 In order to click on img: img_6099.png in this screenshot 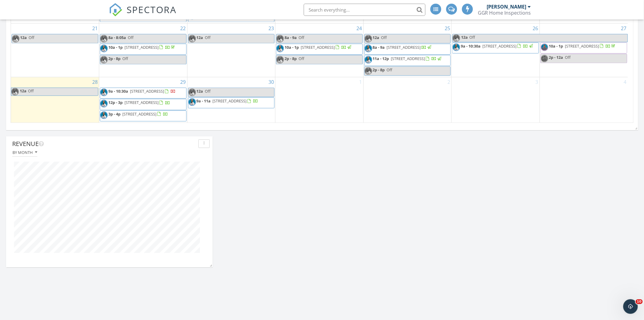, I will do `click(545, 58)`.